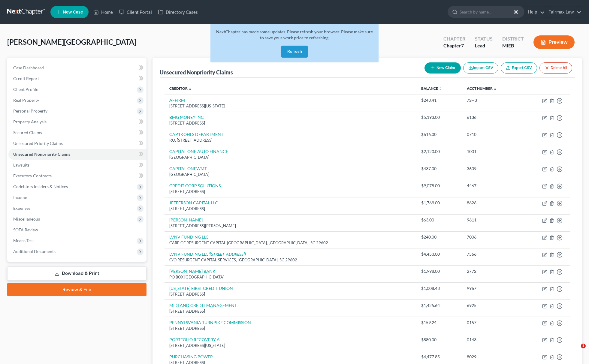 Image resolution: width=589 pixels, height=364 pixels. Describe the element at coordinates (210, 323) in the screenshot. I see `a: PENNYLSVANIA TURNPIKE COMMISSION` at that location.